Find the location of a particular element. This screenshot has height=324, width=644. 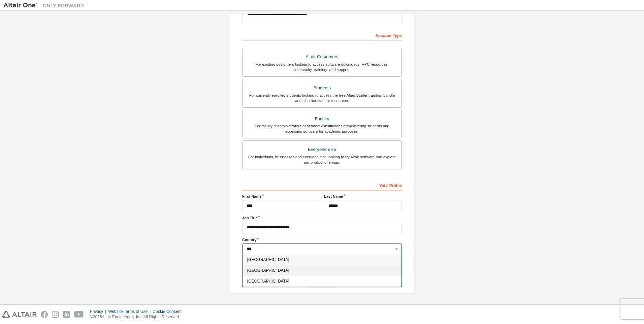

div: Faculty is located at coordinates (322, 119).